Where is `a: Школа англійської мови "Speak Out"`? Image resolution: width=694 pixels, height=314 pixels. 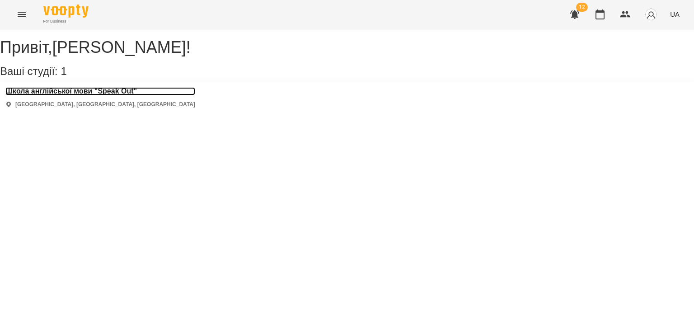
a: Школа англійської мови "Speak Out" is located at coordinates (100, 91).